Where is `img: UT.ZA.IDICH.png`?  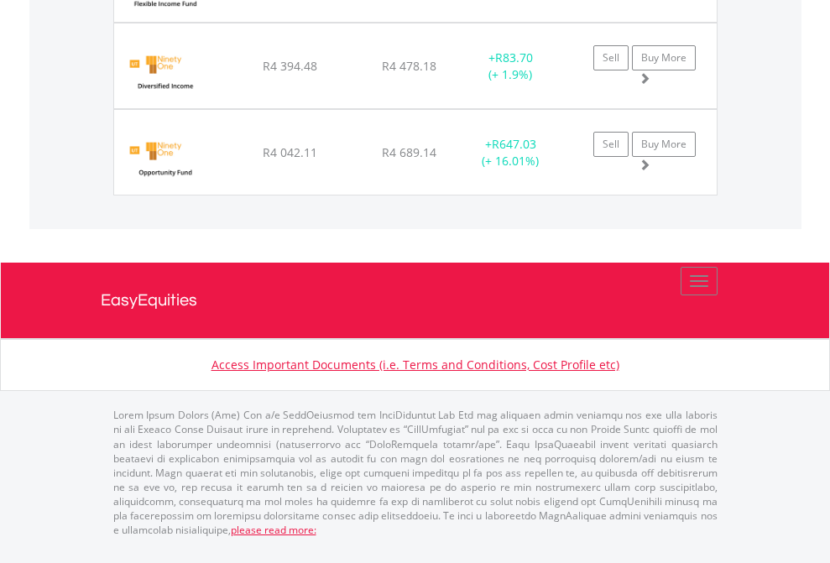 img: UT.ZA.IDICH.png is located at coordinates (164, 74).